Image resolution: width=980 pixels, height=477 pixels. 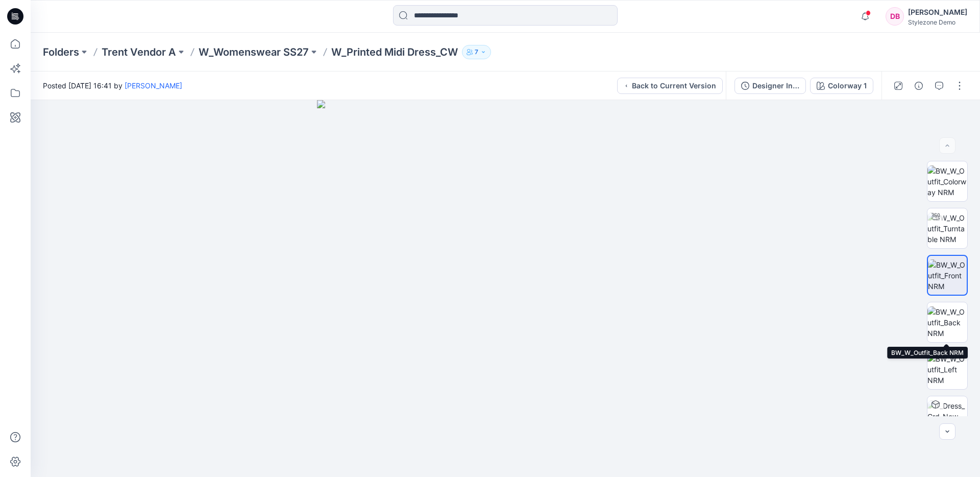 I want to click on p: Trent Vendor A, so click(x=139, y=52).